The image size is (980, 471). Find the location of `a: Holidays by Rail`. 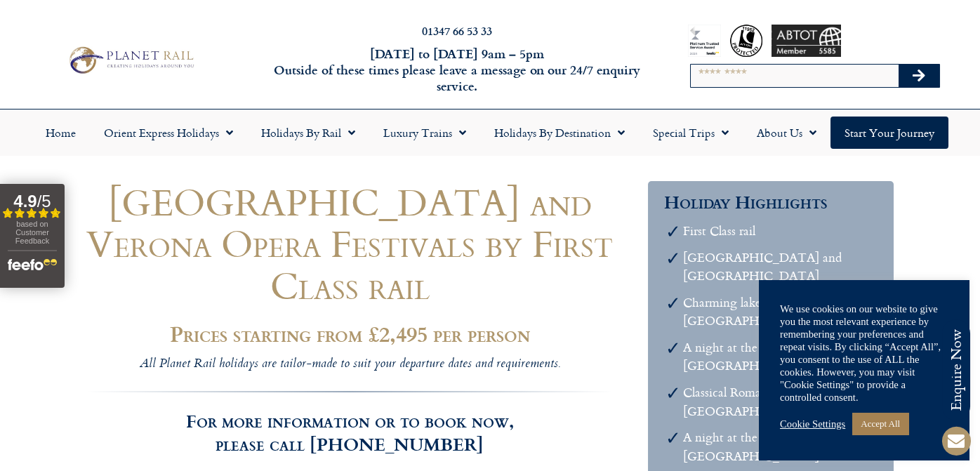

a: Holidays by Rail is located at coordinates (308, 133).